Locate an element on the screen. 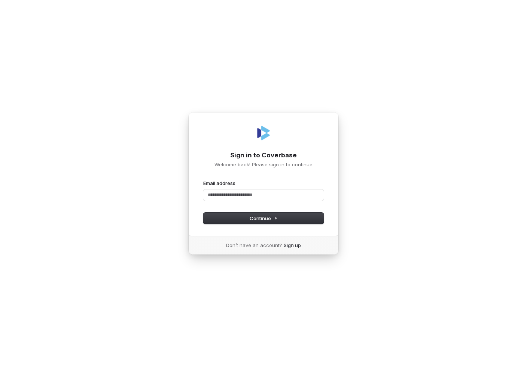  h1: Sign in to Coverbase is located at coordinates (263, 156).